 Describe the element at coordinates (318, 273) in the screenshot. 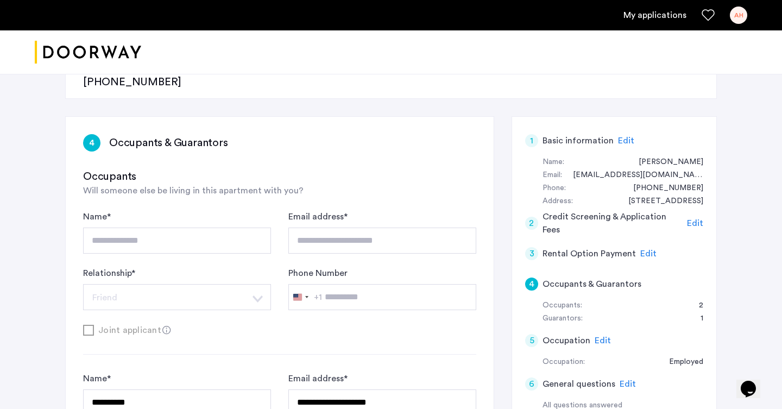

I see `label: Phone Number` at that location.